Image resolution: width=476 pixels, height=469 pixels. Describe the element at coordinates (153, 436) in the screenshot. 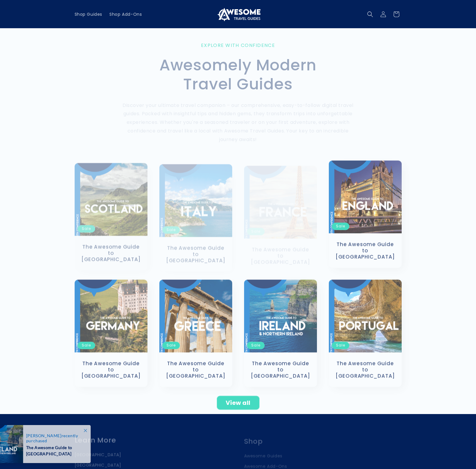

I see `h2: Learn More` at that location.